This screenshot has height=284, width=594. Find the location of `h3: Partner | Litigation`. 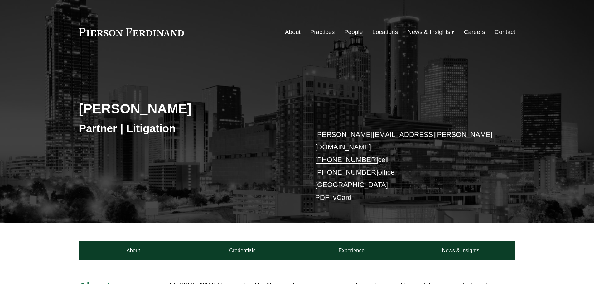

h3: Partner | Litigation is located at coordinates (188, 128).